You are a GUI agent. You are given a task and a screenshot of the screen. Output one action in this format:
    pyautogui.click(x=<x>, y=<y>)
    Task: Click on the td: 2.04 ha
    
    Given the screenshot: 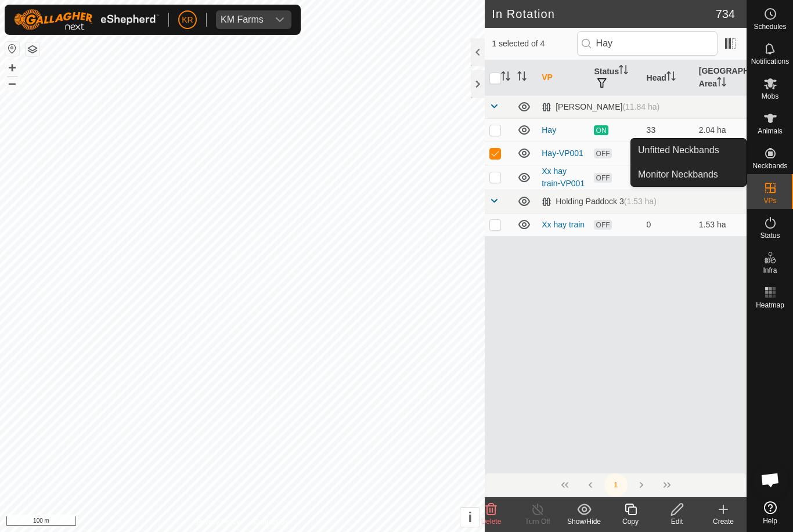 What is the action you would take?
    pyautogui.click(x=721, y=130)
    